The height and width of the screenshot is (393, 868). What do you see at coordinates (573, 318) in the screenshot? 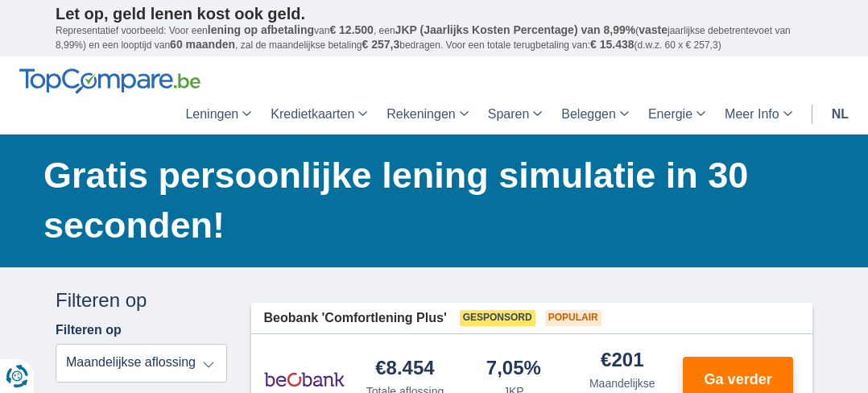
I see `span: Populair` at bounding box center [573, 318].